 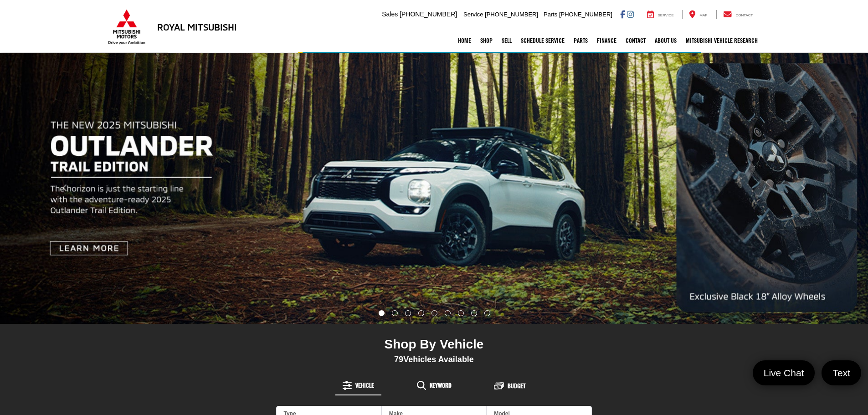 I want to click on a: Shop, so click(x=486, y=40).